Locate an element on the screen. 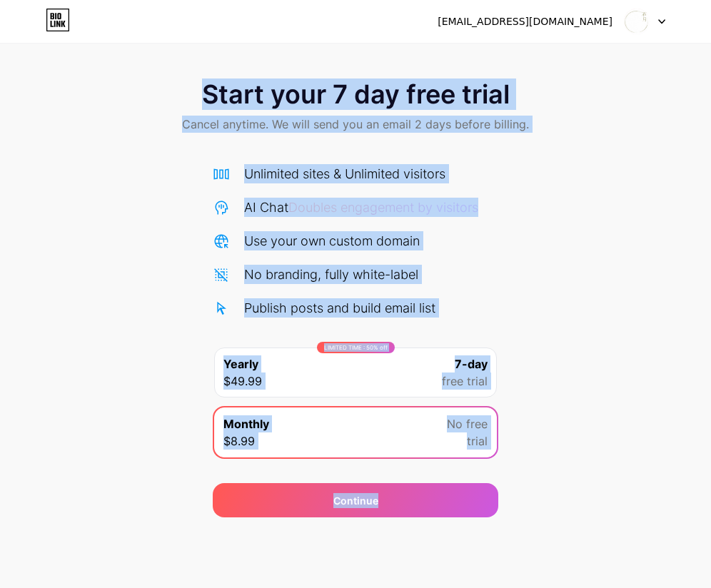  span: $8.99 is located at coordinates (239, 441).